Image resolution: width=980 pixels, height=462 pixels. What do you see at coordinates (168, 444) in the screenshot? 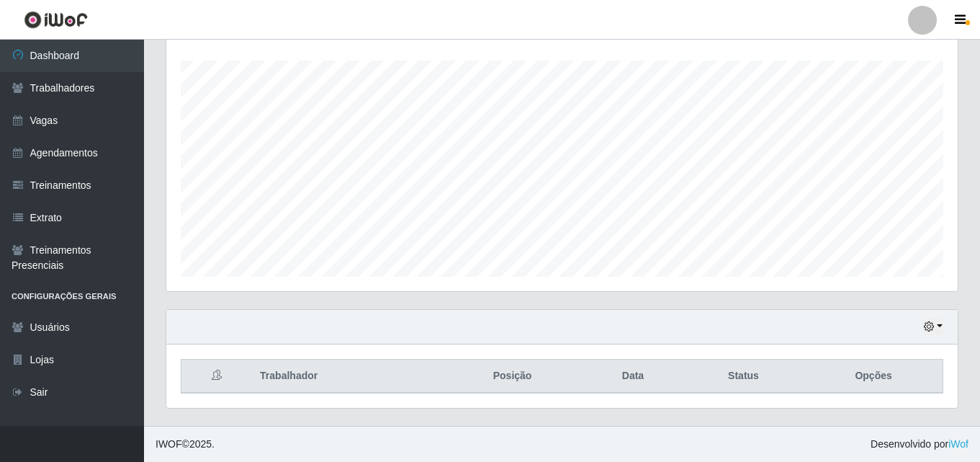
I see `span: IWOF` at bounding box center [168, 444].